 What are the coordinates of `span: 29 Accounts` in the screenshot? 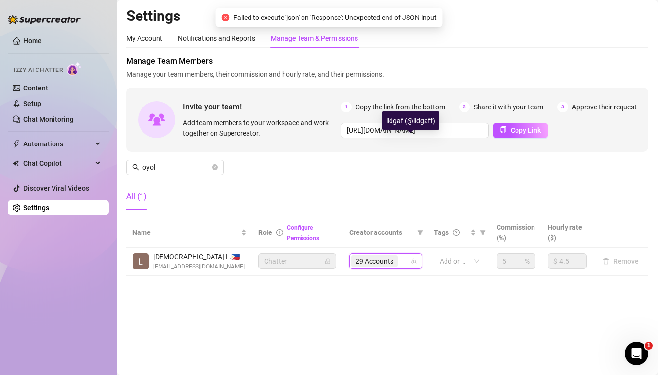 It's located at (375, 261).